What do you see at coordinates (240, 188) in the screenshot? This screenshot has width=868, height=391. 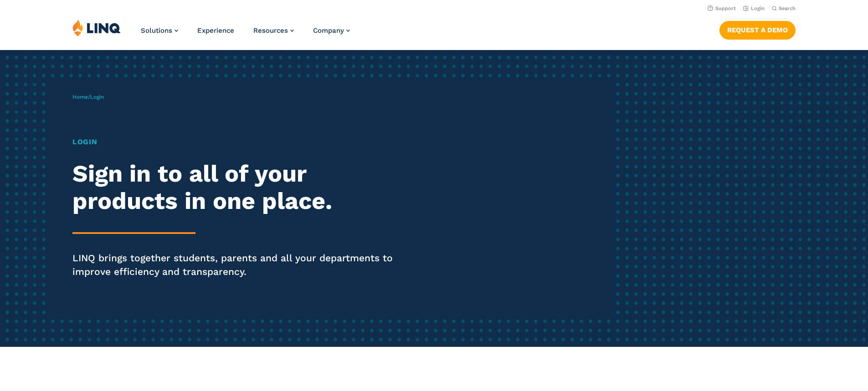 I see `h2: Sign in to all of your products in one place.` at bounding box center [240, 188].